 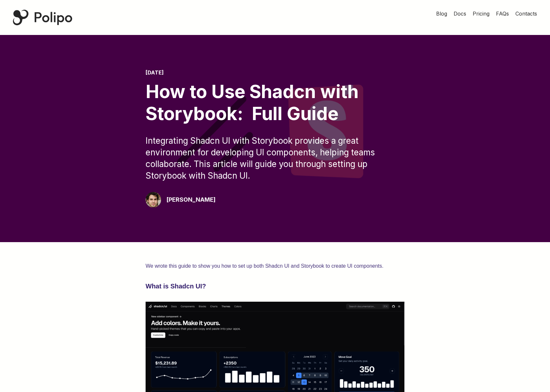 What do you see at coordinates (502, 14) in the screenshot?
I see `a: FAQs` at bounding box center [502, 14].